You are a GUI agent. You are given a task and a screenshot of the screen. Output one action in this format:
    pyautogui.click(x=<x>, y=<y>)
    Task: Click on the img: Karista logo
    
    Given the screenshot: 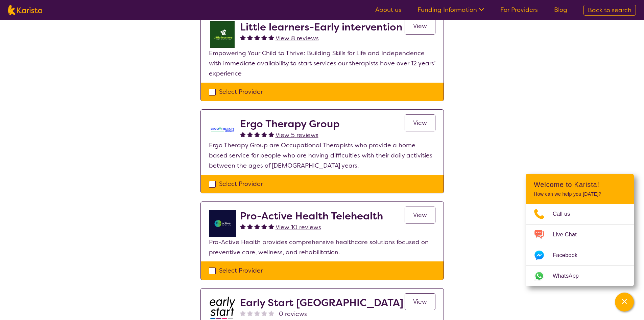 What is the action you would take?
    pyautogui.click(x=25, y=10)
    